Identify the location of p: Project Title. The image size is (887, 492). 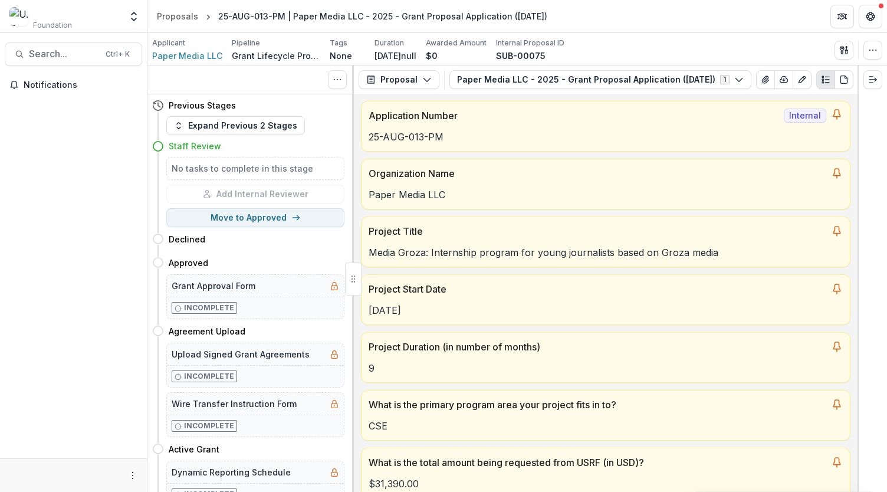
(598, 231).